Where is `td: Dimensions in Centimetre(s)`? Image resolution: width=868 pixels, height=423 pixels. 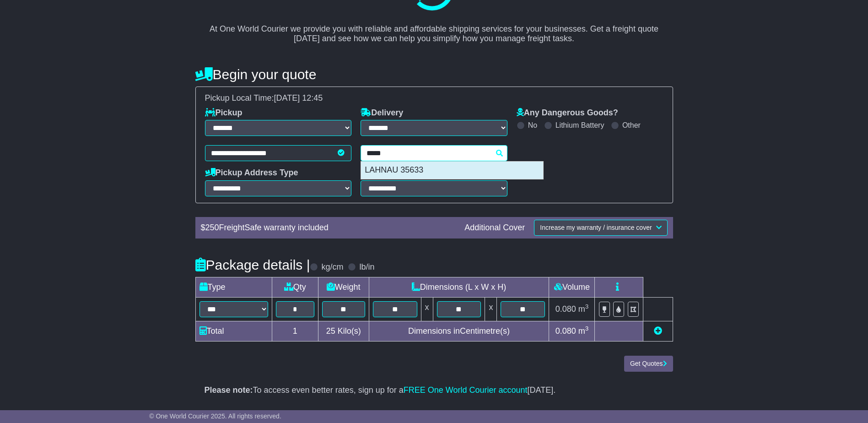
td: Dimensions in Centimetre(s) is located at coordinates (459, 331).